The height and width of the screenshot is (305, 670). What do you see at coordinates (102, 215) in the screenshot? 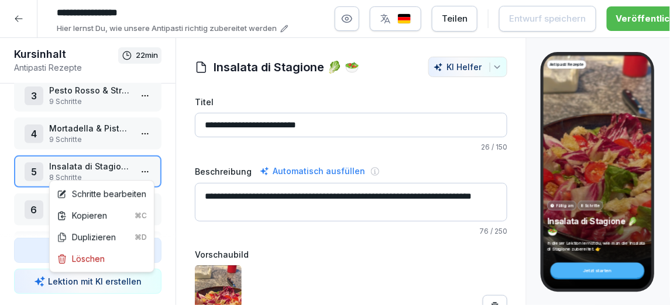
I see `div: Kopieren` at bounding box center [102, 215].